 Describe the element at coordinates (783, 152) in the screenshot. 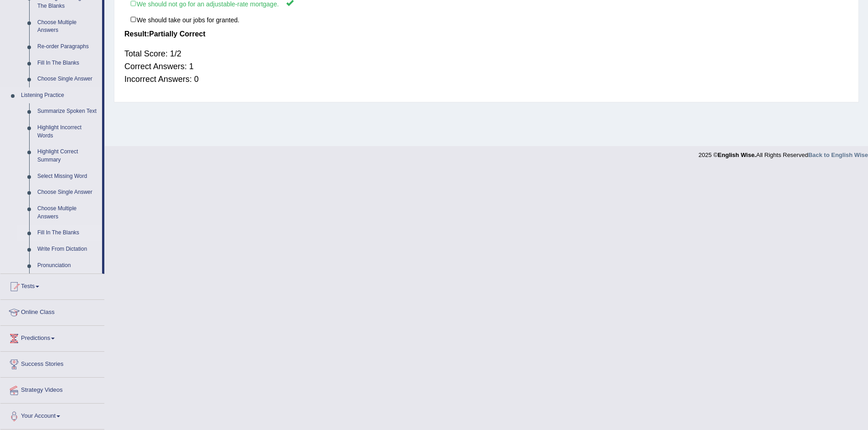

I see `div: 2025 © All Rights Reserved` at that location.